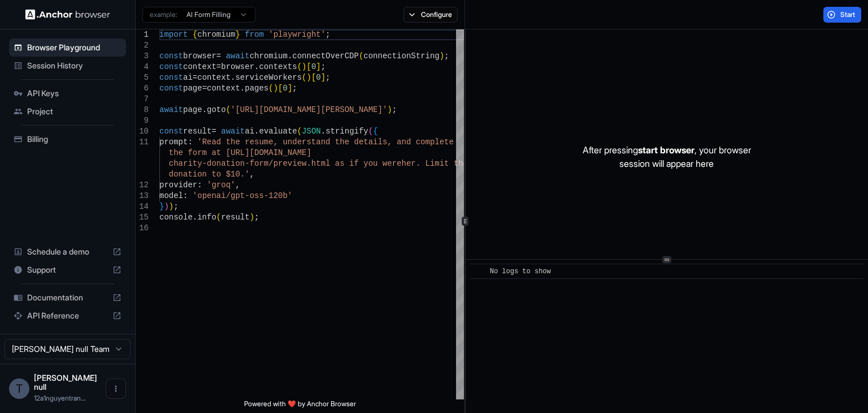  I want to click on span: result, so click(197, 131).